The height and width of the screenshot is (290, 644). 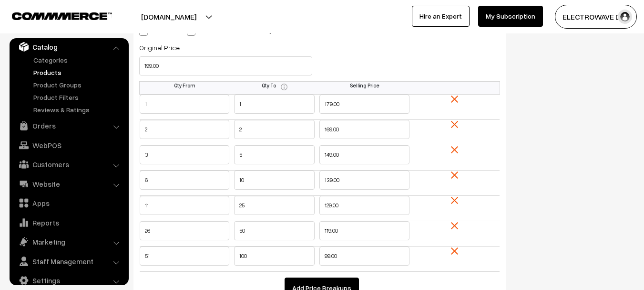 I want to click on a: WebPOS, so click(x=69, y=145).